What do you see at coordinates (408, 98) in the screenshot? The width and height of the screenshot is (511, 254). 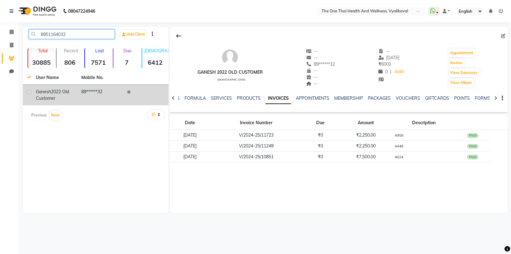 I see `a: VOUCHERS` at bounding box center [408, 98].